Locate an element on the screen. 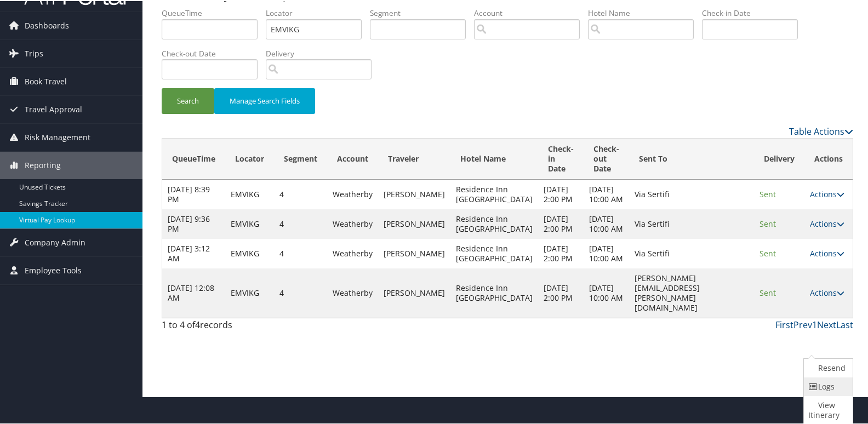  th: Hotel Name: activate to sort column ascending is located at coordinates (494, 158).